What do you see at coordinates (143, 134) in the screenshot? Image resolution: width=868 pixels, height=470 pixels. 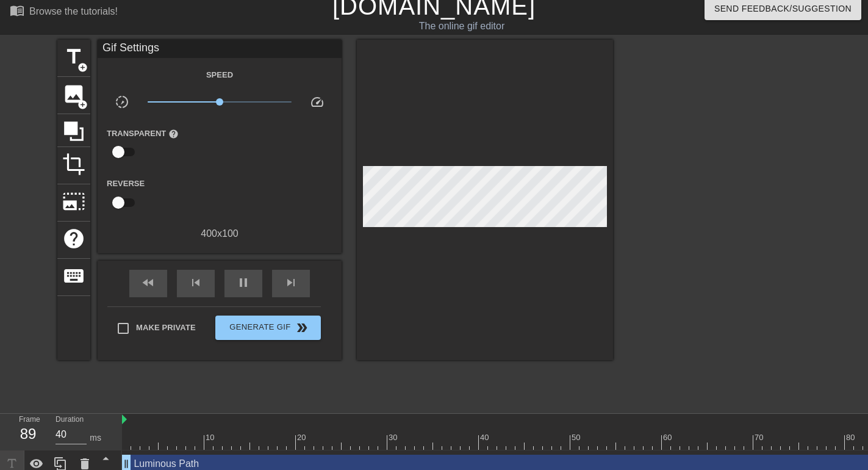 I see `label: Transparent` at bounding box center [143, 134].